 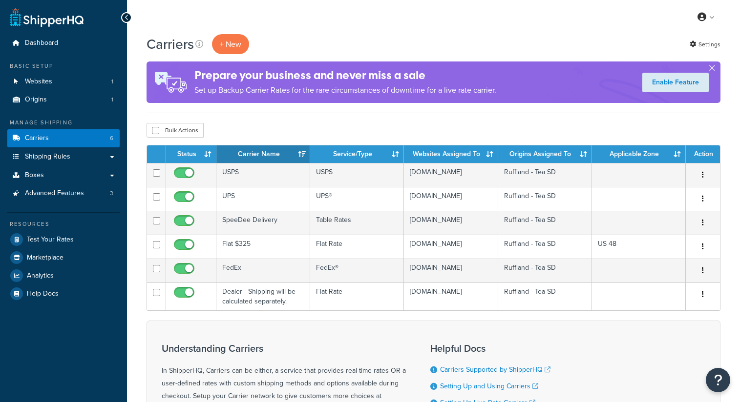 What do you see at coordinates (47, 17) in the screenshot?
I see `a: ShipperHQ Home` at bounding box center [47, 17].